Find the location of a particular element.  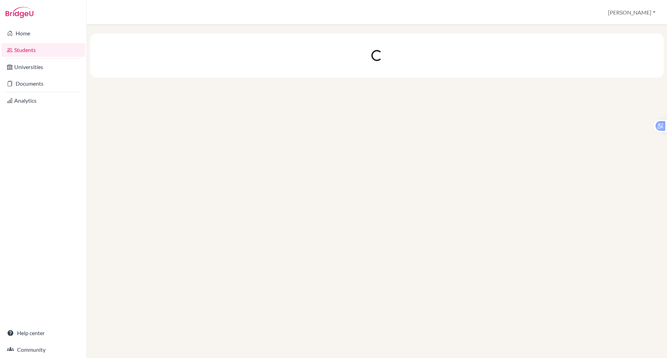

a: Universities is located at coordinates (43, 67).